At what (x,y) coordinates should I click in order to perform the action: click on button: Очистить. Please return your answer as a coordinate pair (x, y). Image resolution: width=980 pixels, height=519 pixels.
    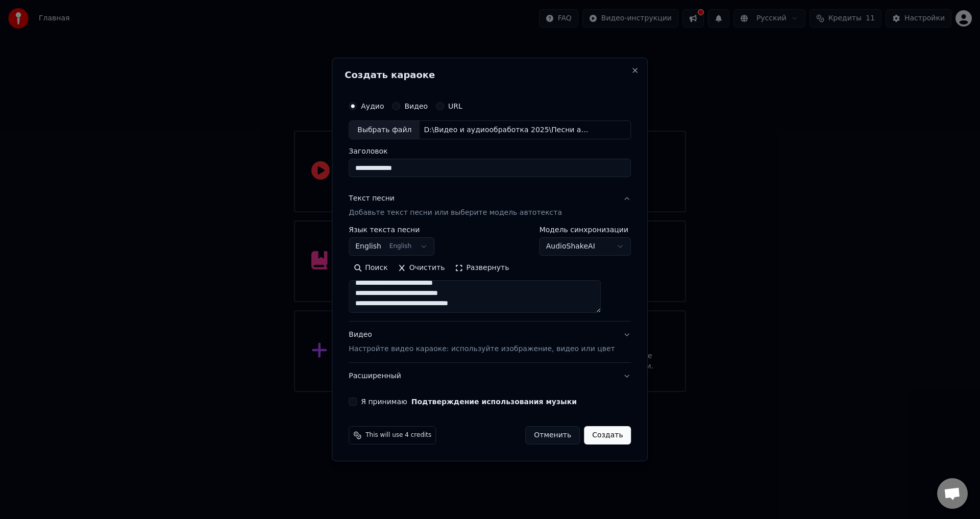
    Looking at the image, I should click on (421, 269).